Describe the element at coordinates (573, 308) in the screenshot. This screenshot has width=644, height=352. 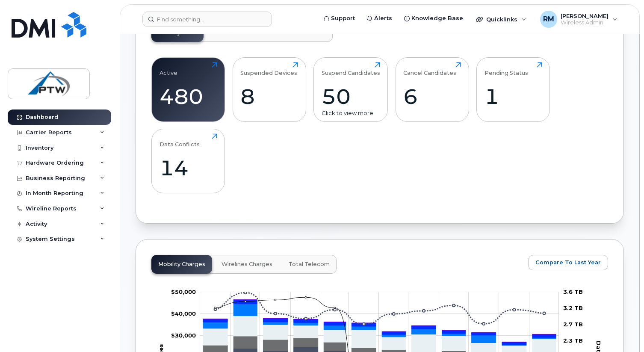
I see `tspan: 3.2 TB` at that location.